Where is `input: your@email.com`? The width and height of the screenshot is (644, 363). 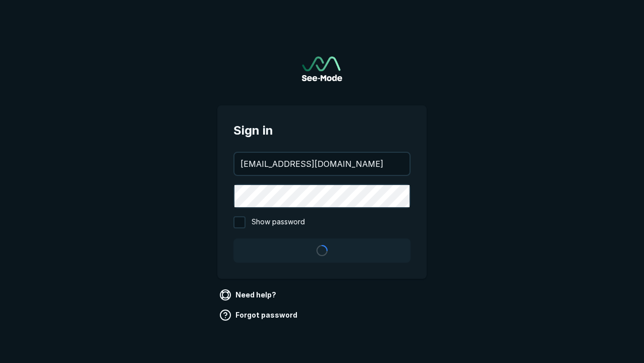 input: your@email.com is located at coordinates (322, 164).